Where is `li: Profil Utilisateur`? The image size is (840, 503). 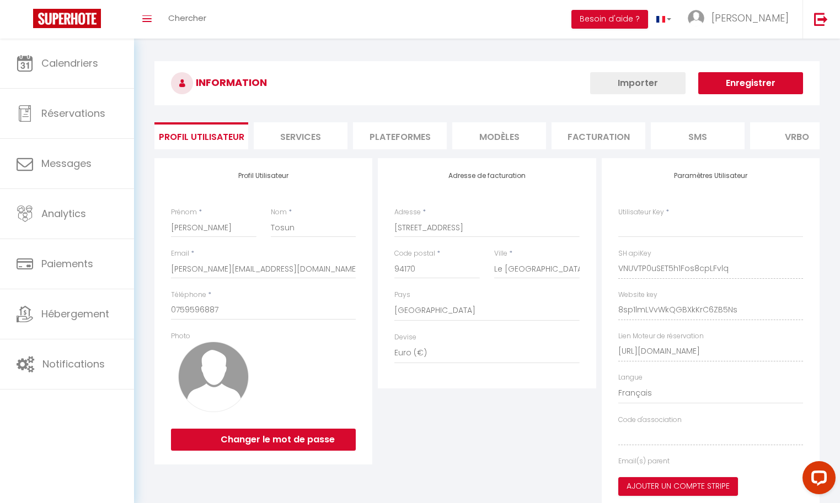
li: Profil Utilisateur is located at coordinates (201, 136).